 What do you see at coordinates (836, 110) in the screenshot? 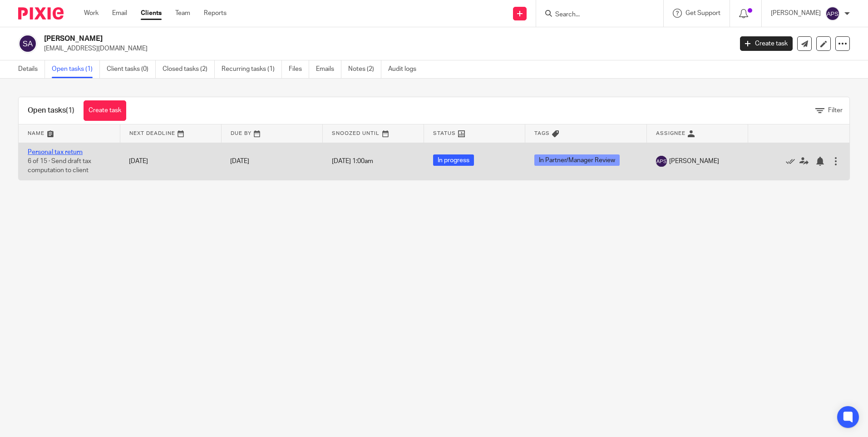
I see `span: Filter` at bounding box center [836, 110].